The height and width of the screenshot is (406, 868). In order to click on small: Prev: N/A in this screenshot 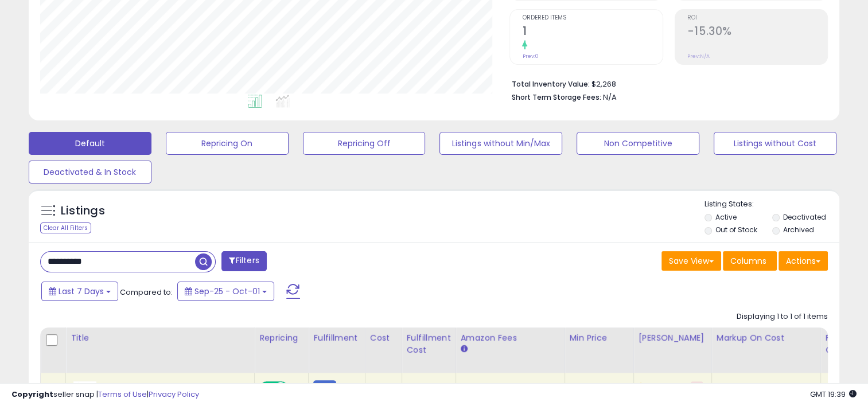, I will do `click(698, 56)`.